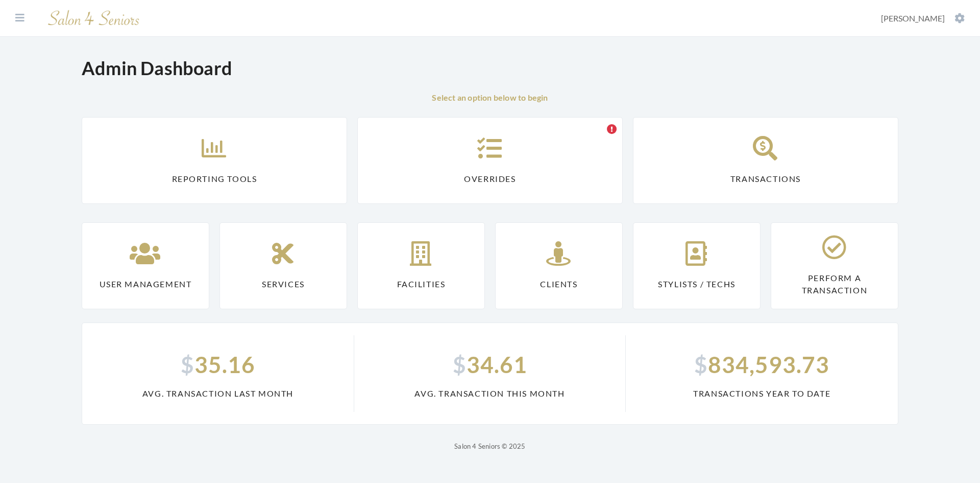 The width and height of the screenshot is (980, 483). I want to click on p: Salon 4 Seniors © 2025, so click(490, 446).